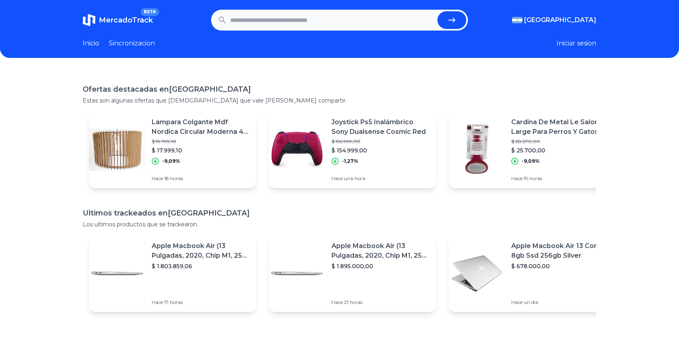 Image resolution: width=679 pixels, height=355 pixels. What do you see at coordinates (532, 273) in the screenshot?
I see `a: Featured imageApple Macbook Air 13 Core I5 8gb Ssd 256gb Silver$ 678.000,00Hace un día` at bounding box center [532, 273].